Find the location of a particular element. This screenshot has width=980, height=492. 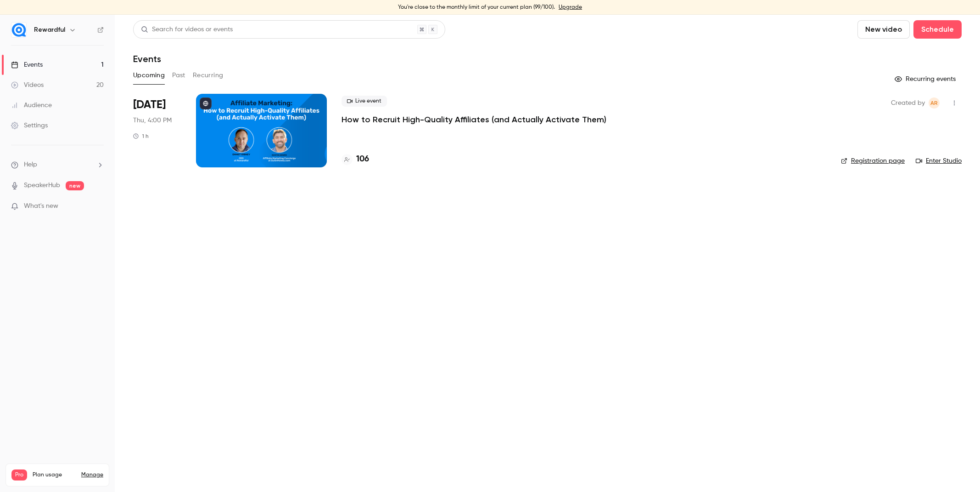

div: Events is located at coordinates (26, 65).